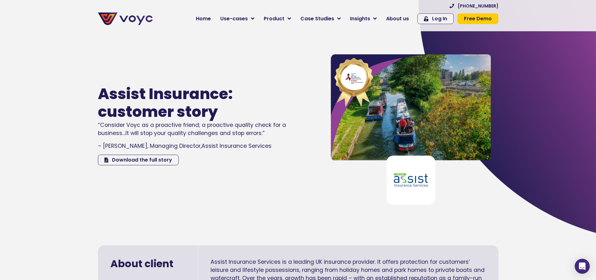  I want to click on span: “Consider Voyc as a proactive friend; a proactive quality check for a business…It will stop your ..., so click(192, 129).